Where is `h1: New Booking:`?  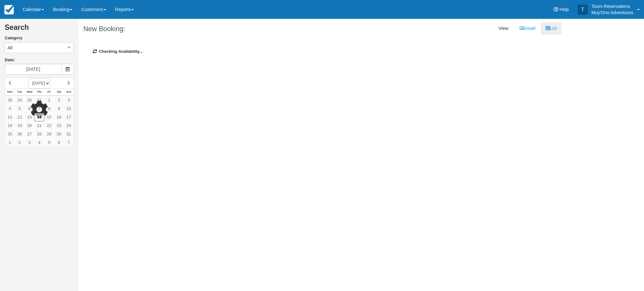
h1: New Booking: is located at coordinates (200, 29).